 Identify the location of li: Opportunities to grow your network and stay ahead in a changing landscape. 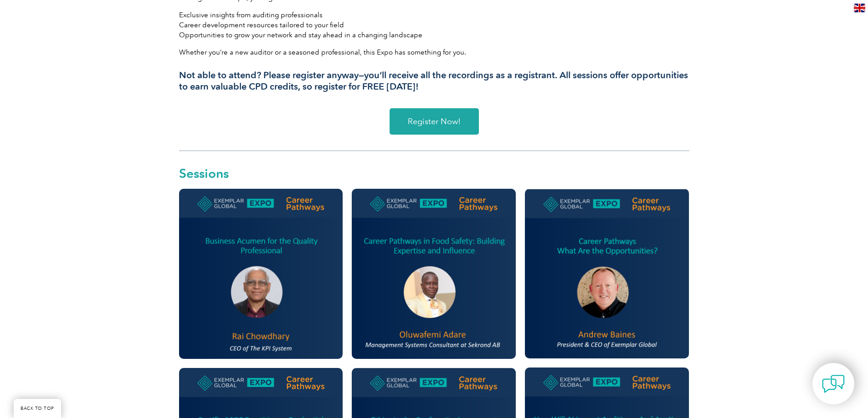
(434, 35).